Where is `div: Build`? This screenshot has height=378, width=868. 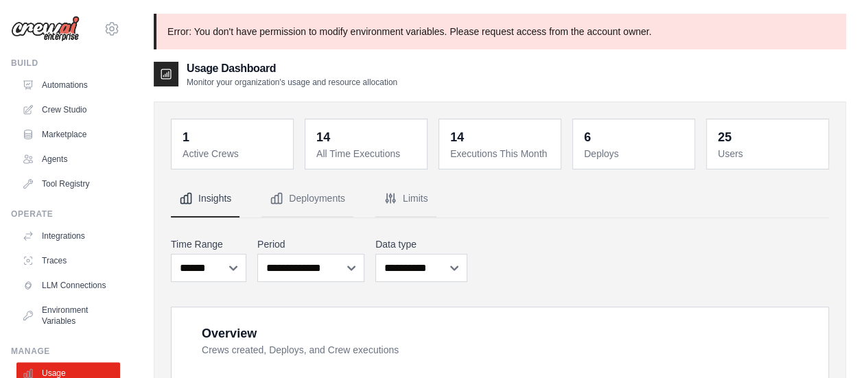
div: Build is located at coordinates (65, 63).